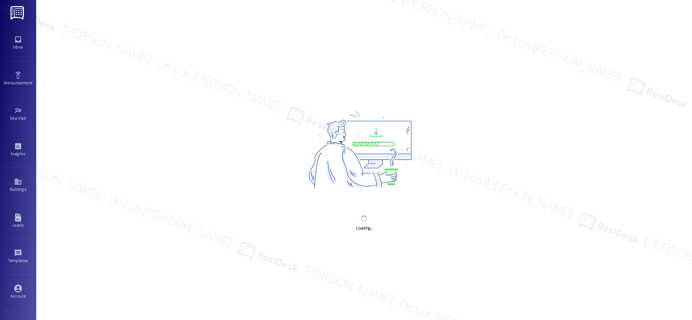  Describe the element at coordinates (18, 114) in the screenshot. I see `a: Site Visit •` at that location.